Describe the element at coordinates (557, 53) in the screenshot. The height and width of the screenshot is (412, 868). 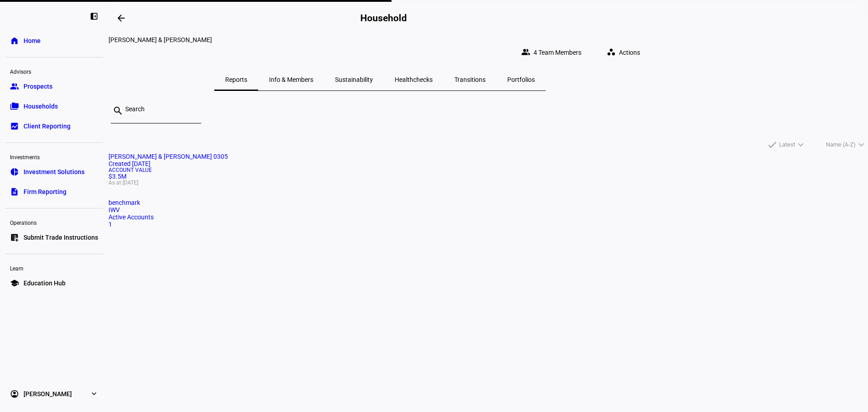
I see `span: 4 Team Members` at that location.